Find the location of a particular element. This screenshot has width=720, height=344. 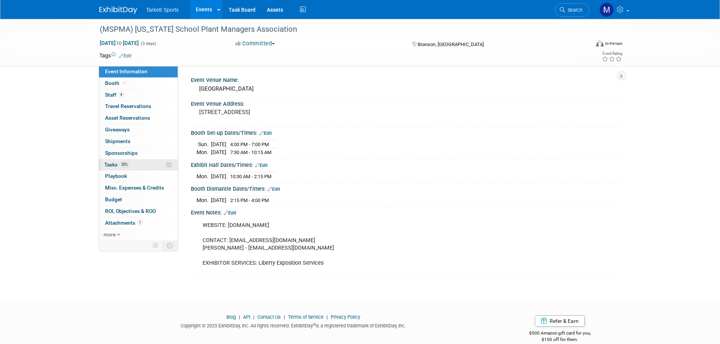

img: ExhibitDay is located at coordinates (118, 10).